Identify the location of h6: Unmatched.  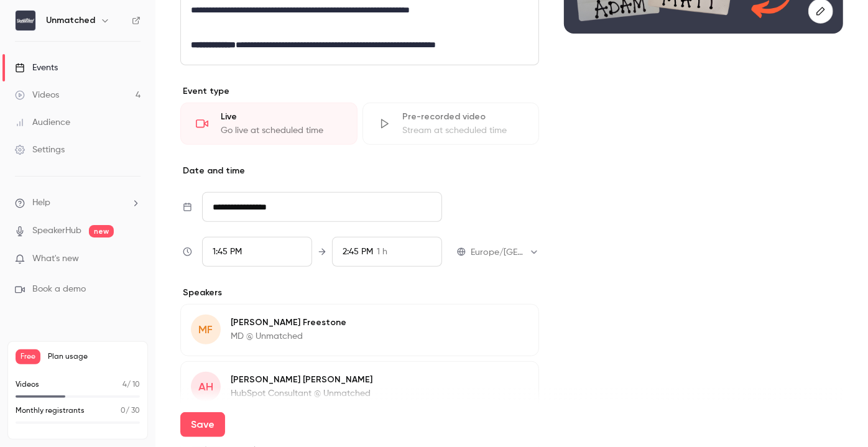
(70, 21).